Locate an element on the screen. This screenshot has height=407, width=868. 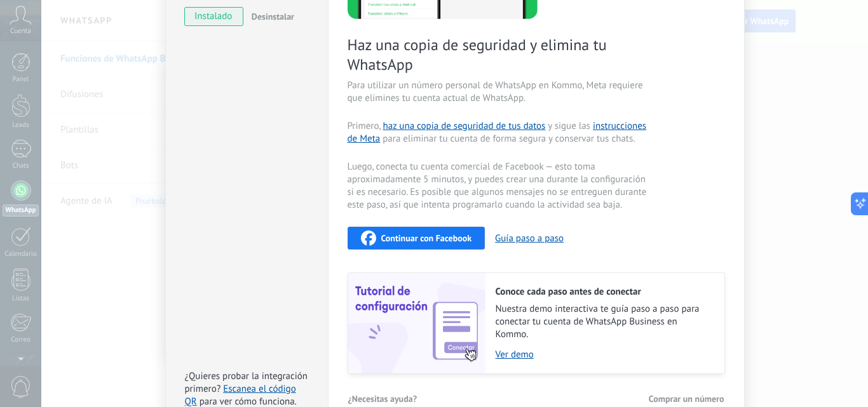
span: Comprar un número is located at coordinates (686, 399).